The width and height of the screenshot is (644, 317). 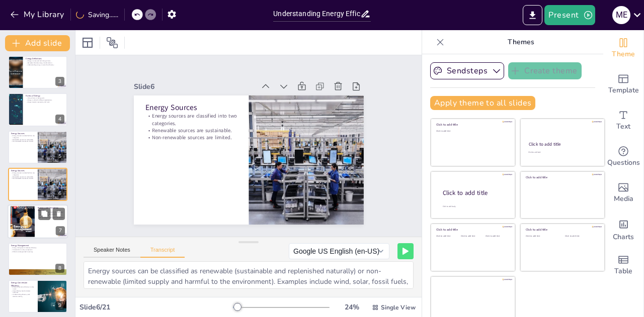 What do you see at coordinates (38, 252) in the screenshot?
I see `p: Effective strategies lead to savings.` at bounding box center [38, 252].